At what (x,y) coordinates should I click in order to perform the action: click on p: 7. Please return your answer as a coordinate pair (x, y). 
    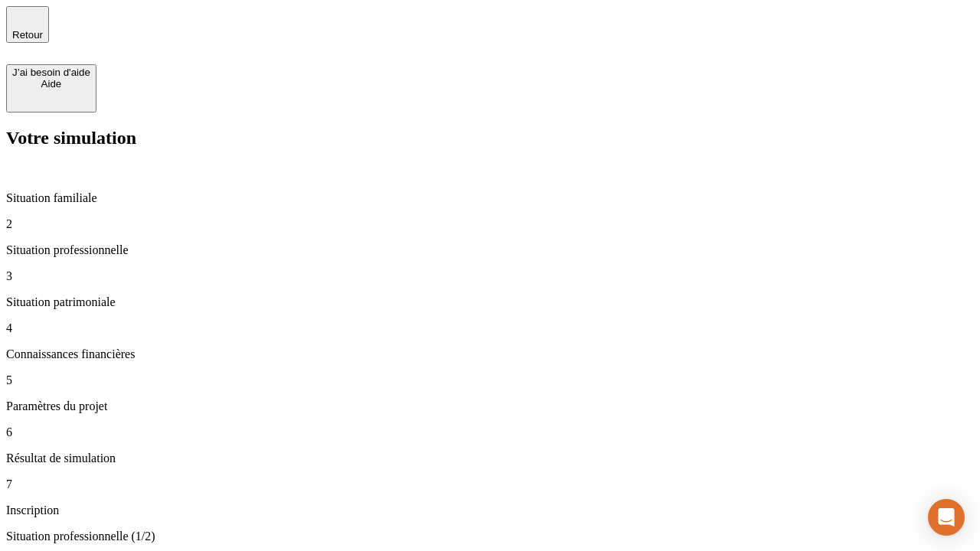
    Looking at the image, I should click on (490, 484).